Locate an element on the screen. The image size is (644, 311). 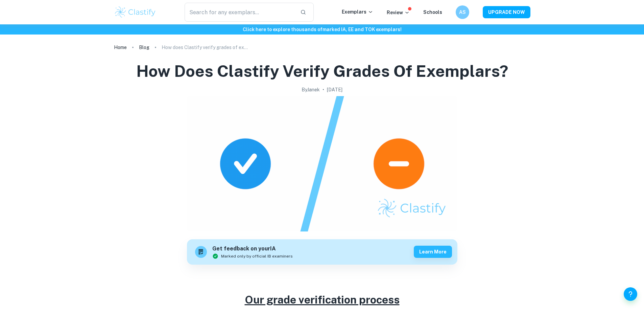
button: Learn more is located at coordinates (433, 252).